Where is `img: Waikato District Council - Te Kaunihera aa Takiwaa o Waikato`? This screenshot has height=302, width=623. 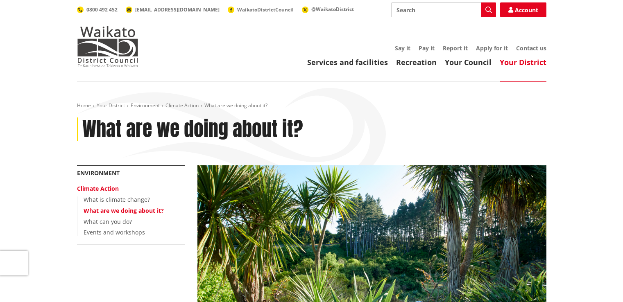 img: Waikato District Council - Te Kaunihera aa Takiwaa o Waikato is located at coordinates (108, 47).